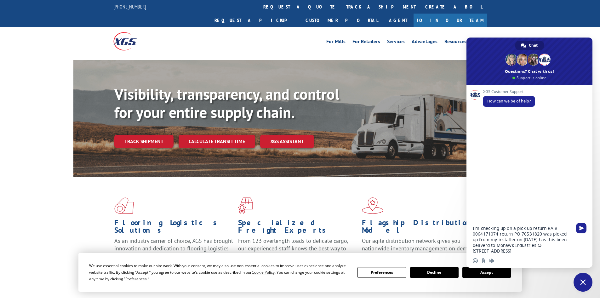 The image size is (600, 298). I want to click on p: From 123 overlength loads to delicate cargo, our experienced staff knows the best way to move you..., so click(298, 251).